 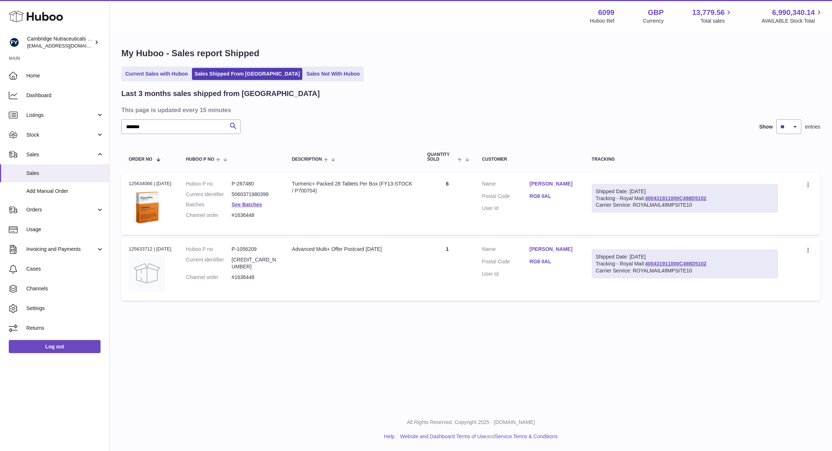 What do you see at coordinates (792, 16) in the screenshot?
I see `a: 6,990,340.14 AVAILABLE Stock Total` at bounding box center [792, 16].